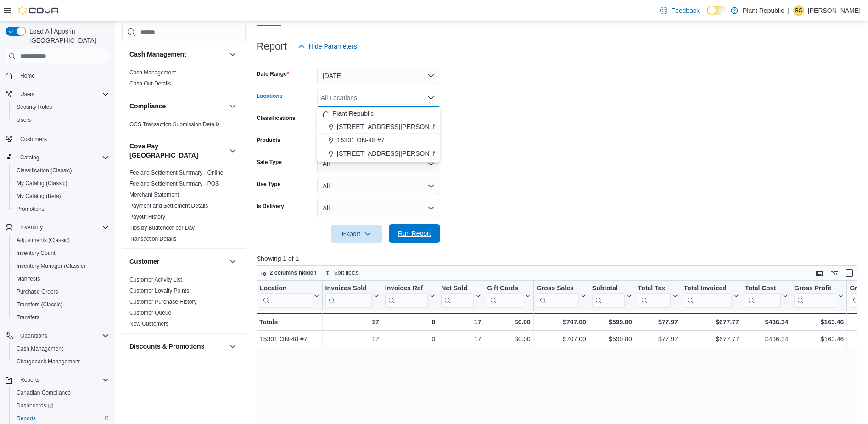  I want to click on span: Operations, so click(63, 336).